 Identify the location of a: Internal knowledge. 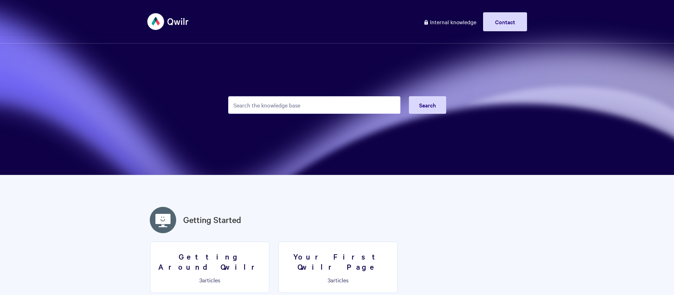
(450, 22).